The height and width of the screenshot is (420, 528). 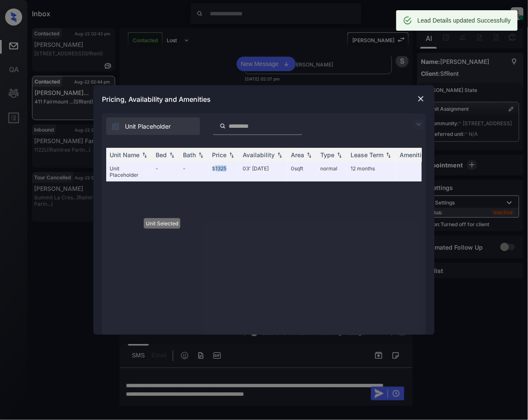 What do you see at coordinates (161, 155) in the screenshot?
I see `div: Bed` at bounding box center [161, 155].